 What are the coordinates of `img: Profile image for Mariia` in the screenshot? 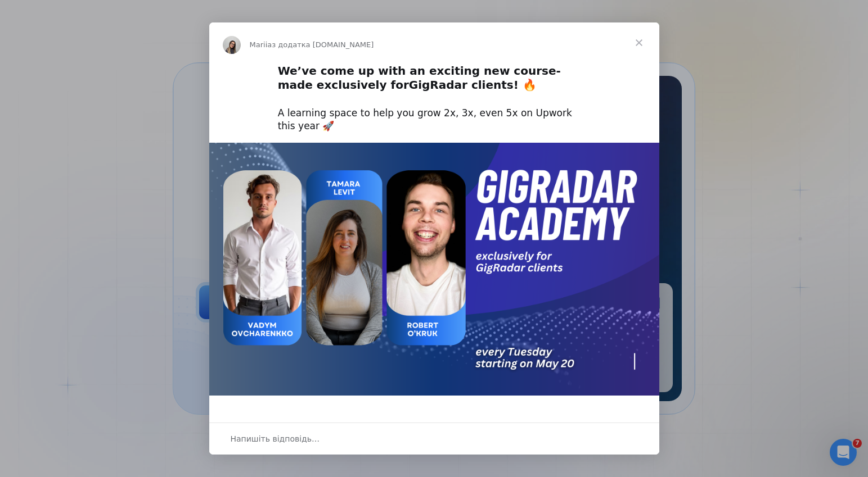 It's located at (232, 45).